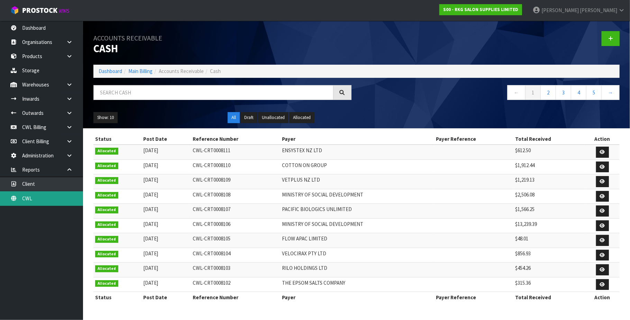  I want to click on button: Show: 10, so click(105, 118).